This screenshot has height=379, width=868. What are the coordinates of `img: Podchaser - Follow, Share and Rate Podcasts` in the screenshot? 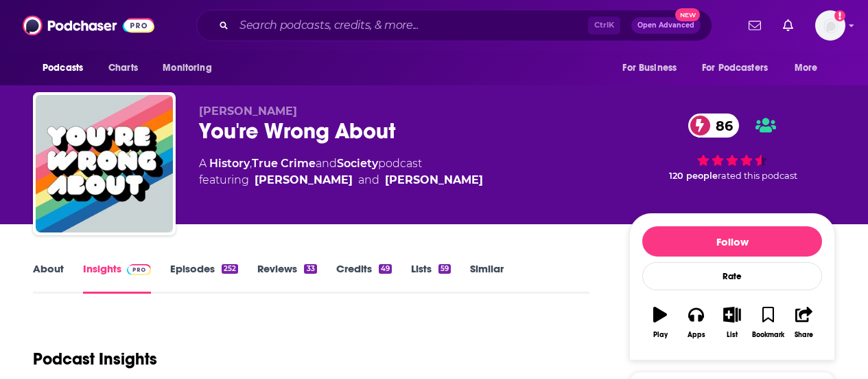 It's located at (89, 25).